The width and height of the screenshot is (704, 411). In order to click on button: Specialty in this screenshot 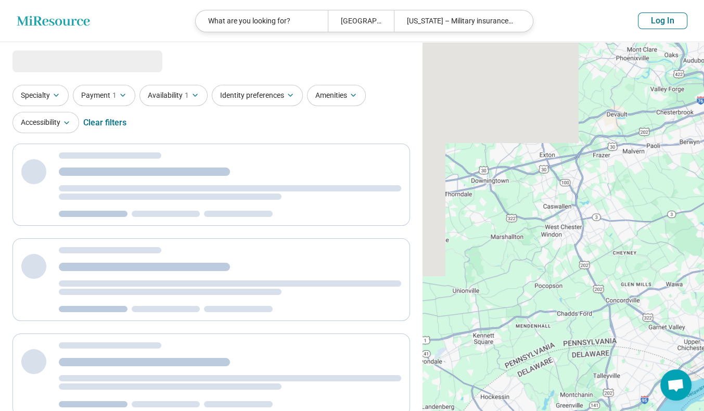, I will do `click(41, 95)`.